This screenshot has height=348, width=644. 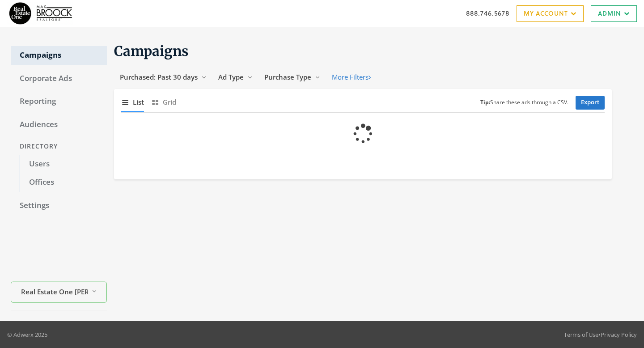 What do you see at coordinates (614, 14) in the screenshot?
I see `a: Admin` at bounding box center [614, 14].